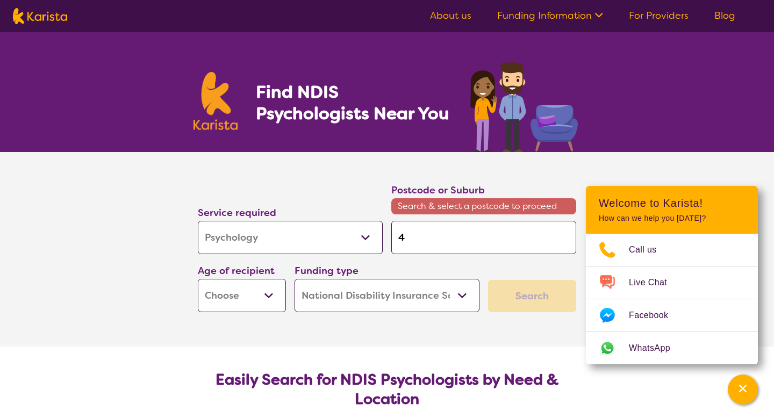  I want to click on a: Web link opens in a new tab., so click(671, 348).